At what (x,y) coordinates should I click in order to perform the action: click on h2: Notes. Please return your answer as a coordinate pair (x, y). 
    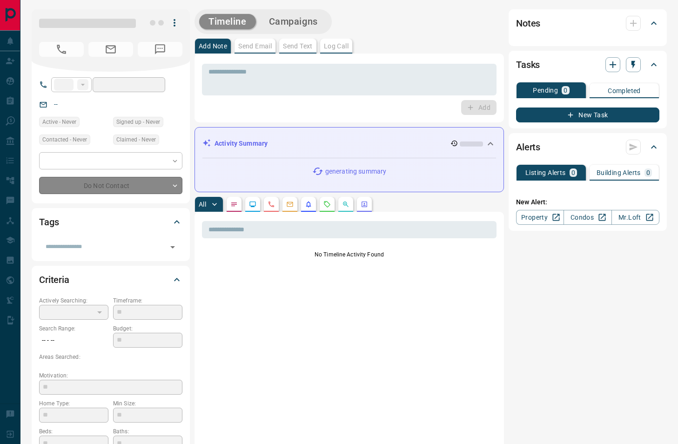
    Looking at the image, I should click on (529, 23).